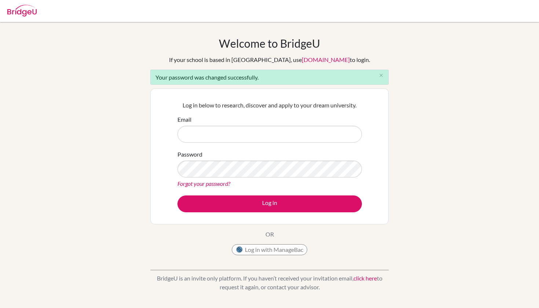 This screenshot has width=539, height=308. Describe the element at coordinates (381, 75) in the screenshot. I see `i: close` at that location.